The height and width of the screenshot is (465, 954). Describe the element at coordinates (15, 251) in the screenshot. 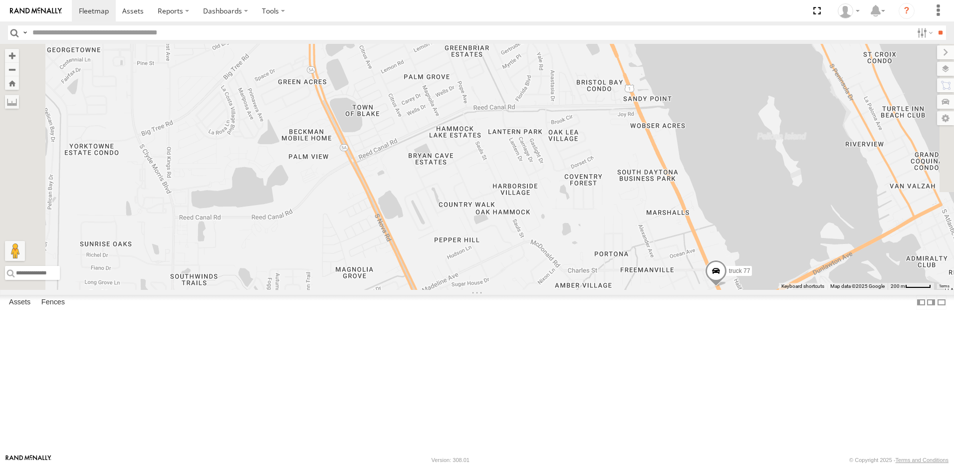

I see `button: Drag Pegman onto the map to open Street View` at that location.